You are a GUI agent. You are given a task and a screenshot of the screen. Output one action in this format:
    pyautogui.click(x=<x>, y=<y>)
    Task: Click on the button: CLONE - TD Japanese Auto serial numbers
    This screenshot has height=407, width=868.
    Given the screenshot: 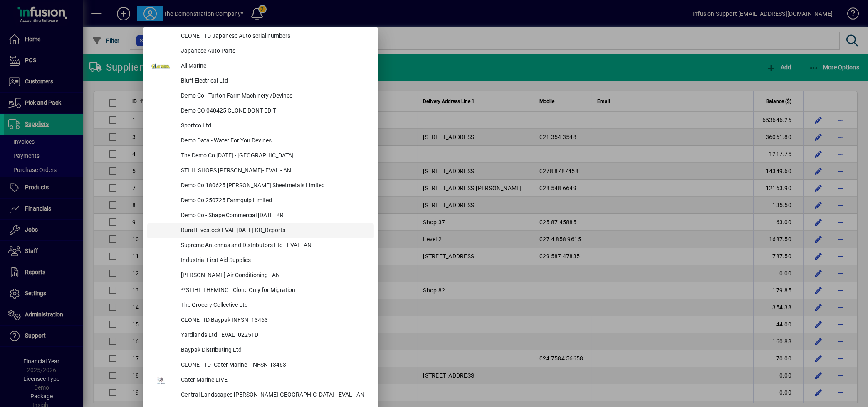 What is the action you would take?
    pyautogui.click(x=260, y=36)
    